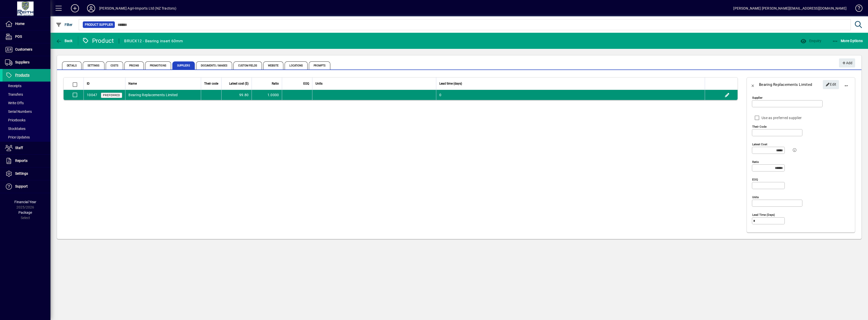 The height and width of the screenshot is (320, 868). Describe the element at coordinates (154, 41) in the screenshot. I see `div: BRUCX12 - Bearing insert 60mm` at that location.